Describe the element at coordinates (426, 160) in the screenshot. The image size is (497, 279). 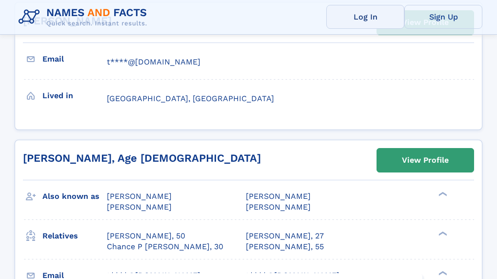
I see `a: View Profile` at that location.